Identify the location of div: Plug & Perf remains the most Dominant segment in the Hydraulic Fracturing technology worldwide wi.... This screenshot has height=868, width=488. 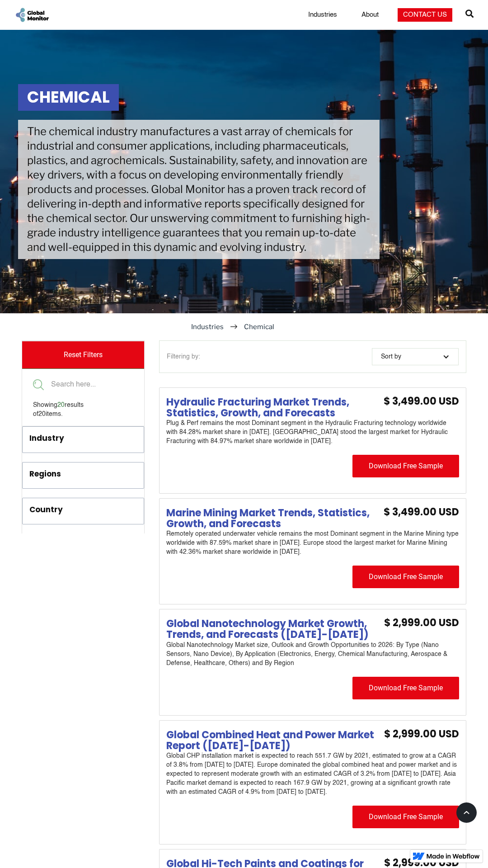
(313, 432).